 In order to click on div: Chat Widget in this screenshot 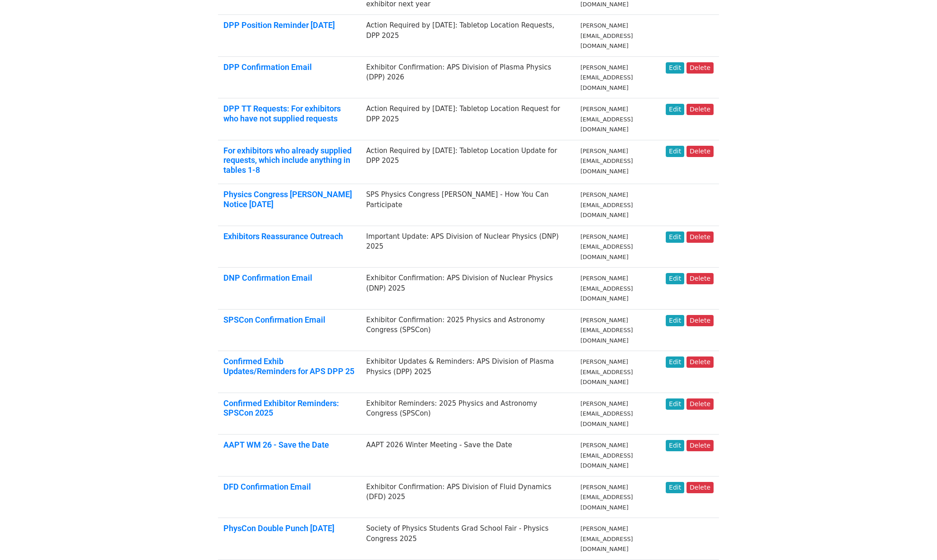, I will do `click(914, 538)`.